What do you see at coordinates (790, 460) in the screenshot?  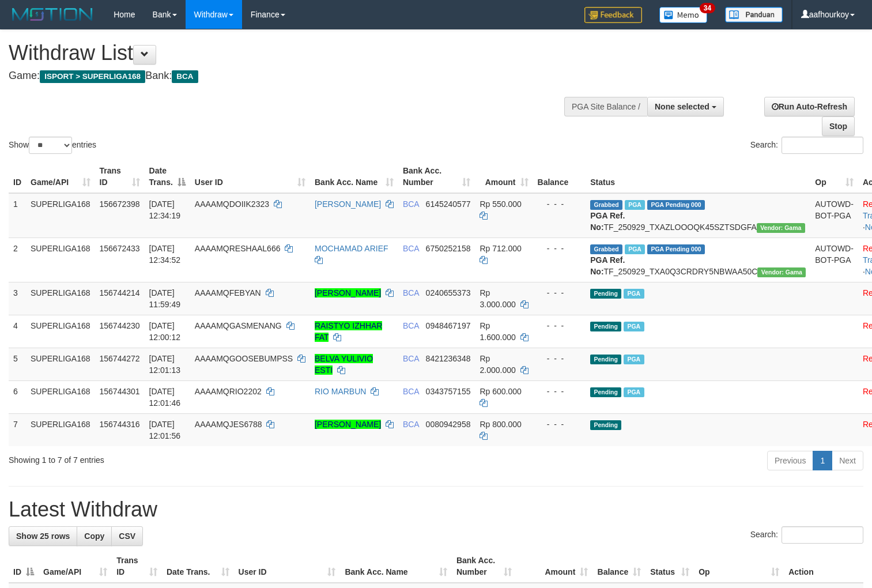 I see `a: Previous` at bounding box center [790, 460].